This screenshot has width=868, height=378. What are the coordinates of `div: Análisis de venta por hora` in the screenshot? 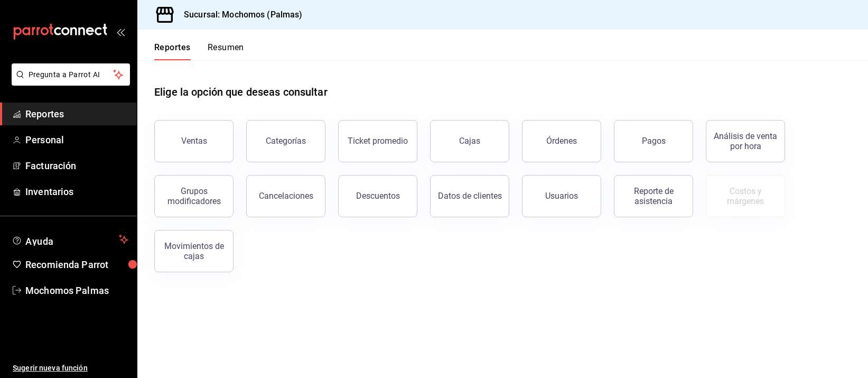 It's located at (746, 141).